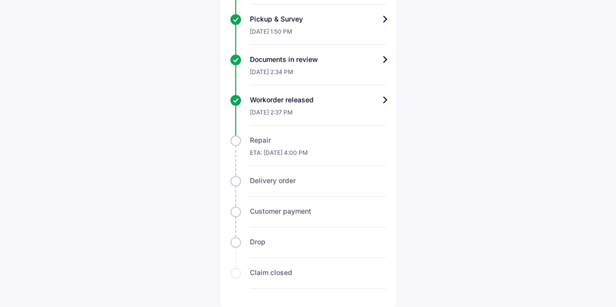 The width and height of the screenshot is (616, 307). What do you see at coordinates (318, 211) in the screenshot?
I see `div: Customer payment` at bounding box center [318, 211].